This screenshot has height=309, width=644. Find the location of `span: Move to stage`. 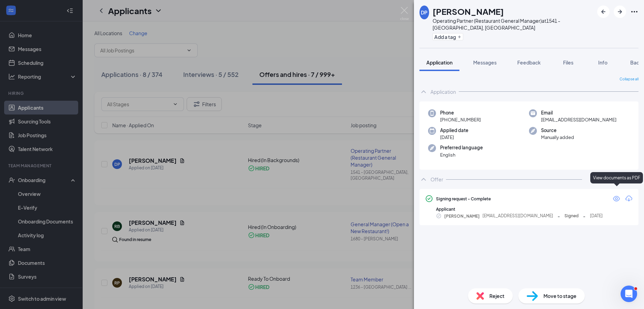

span: Move to stage is located at coordinates (560, 296).